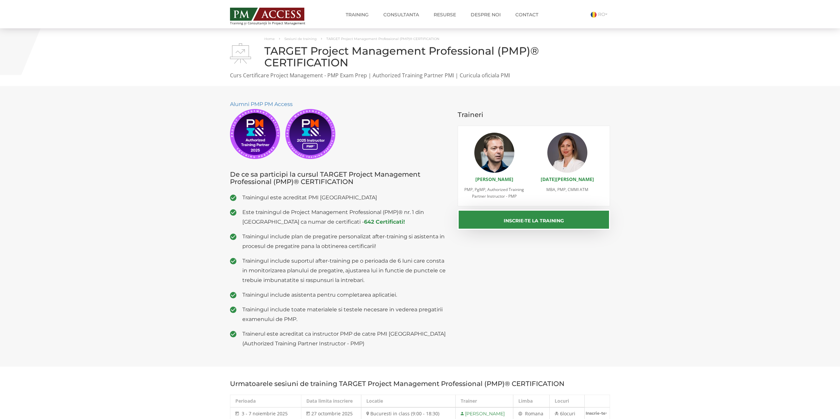 The width and height of the screenshot is (840, 419). I want to click on a: Inscrie-te, so click(597, 413).